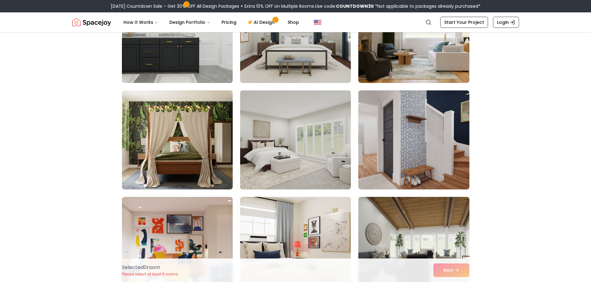 The width and height of the screenshot is (591, 282). What do you see at coordinates (91, 22) in the screenshot?
I see `a: Spacejoy` at bounding box center [91, 22].